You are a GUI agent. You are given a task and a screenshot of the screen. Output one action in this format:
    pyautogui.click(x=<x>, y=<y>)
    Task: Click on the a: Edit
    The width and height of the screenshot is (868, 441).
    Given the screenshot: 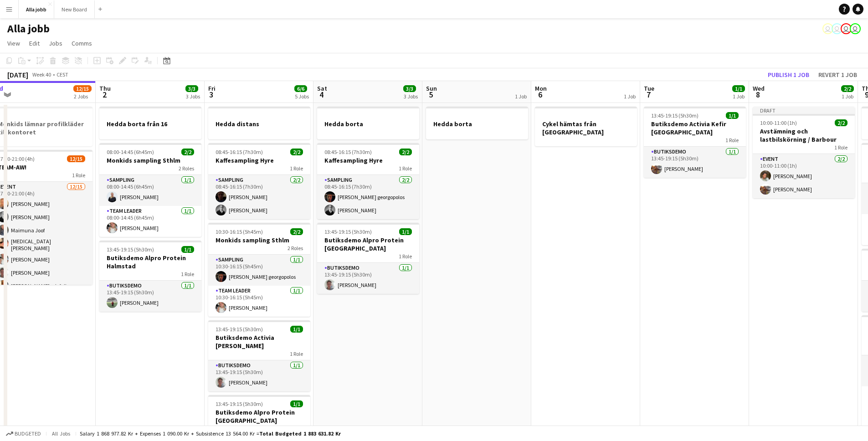 What is the action you would take?
    pyautogui.click(x=34, y=43)
    